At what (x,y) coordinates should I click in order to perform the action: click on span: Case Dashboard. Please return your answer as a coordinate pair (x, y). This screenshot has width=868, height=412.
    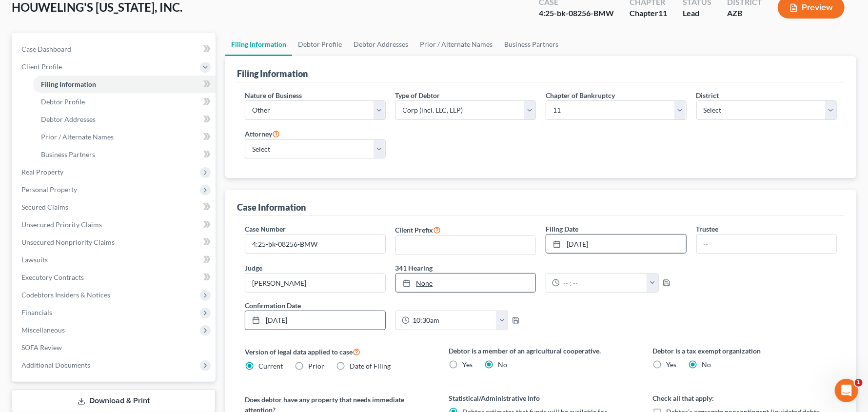
    Looking at the image, I should click on (46, 49).